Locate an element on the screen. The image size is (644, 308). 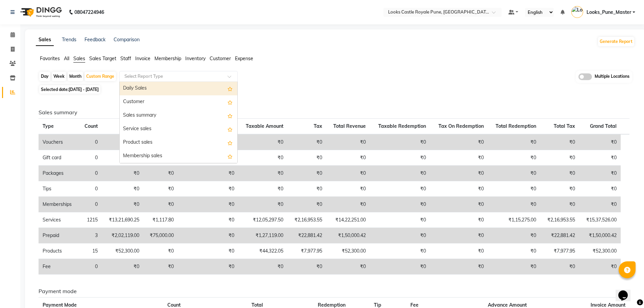
span: Multiple Locations is located at coordinates (612, 77).